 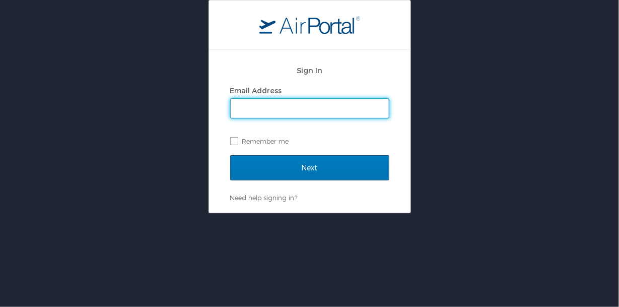 What do you see at coordinates (310, 25) in the screenshot?
I see `img: logo` at bounding box center [310, 25].